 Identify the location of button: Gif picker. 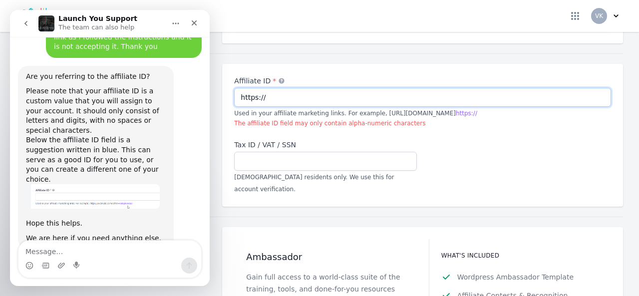
(35, 256).